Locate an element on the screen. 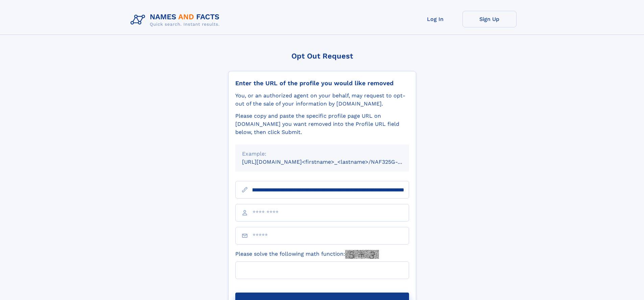 This screenshot has height=300, width=644. a: Sign Up is located at coordinates (490, 19).